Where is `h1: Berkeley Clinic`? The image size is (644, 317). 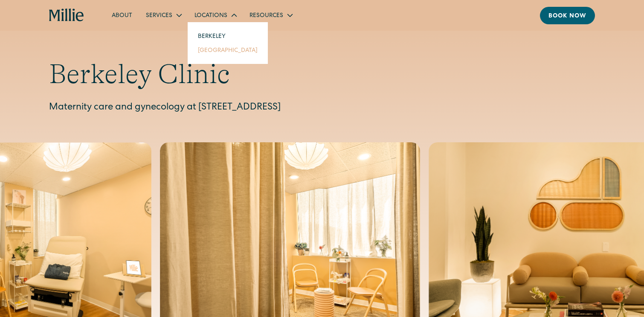 h1: Berkeley Clinic is located at coordinates (322, 74).